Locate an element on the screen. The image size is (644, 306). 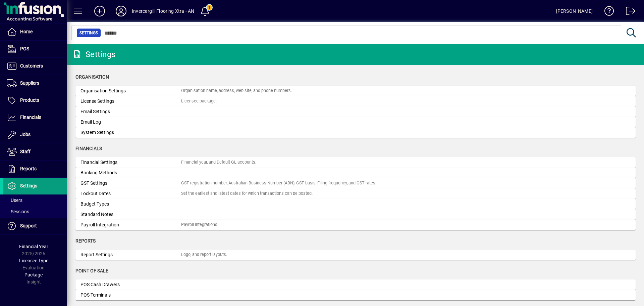
div: POS Cash Drawers is located at coordinates (131, 284).